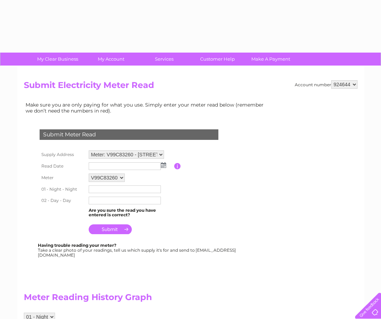 Image resolution: width=381 pixels, height=319 pixels. What do you see at coordinates (271, 59) in the screenshot?
I see `a: Make A Payment` at bounding box center [271, 59].